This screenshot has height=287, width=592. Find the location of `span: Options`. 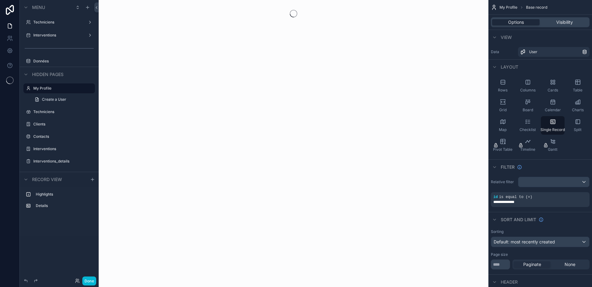

span: Options is located at coordinates (516, 22).